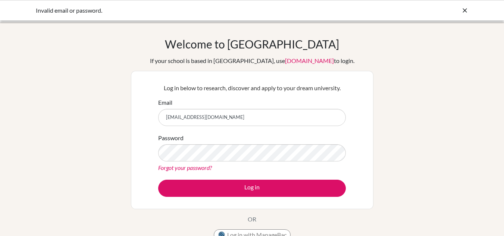 The image size is (504, 236). Describe the element at coordinates (252, 88) in the screenshot. I see `p: Log in below to research, discover and apply to your dream university.` at that location.